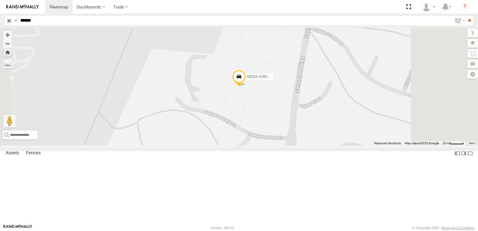 This screenshot has height=231, width=478. I want to click on div: Version: 305.01, so click(222, 228).